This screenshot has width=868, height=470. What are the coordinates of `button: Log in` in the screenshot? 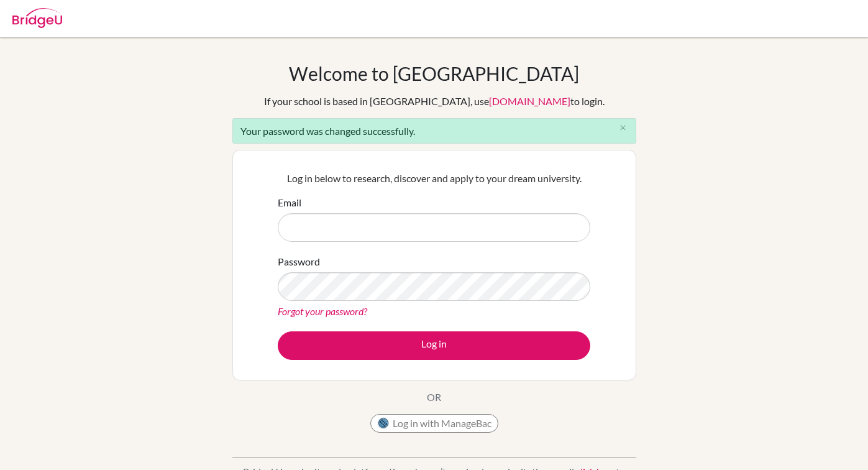 It's located at (434, 345).